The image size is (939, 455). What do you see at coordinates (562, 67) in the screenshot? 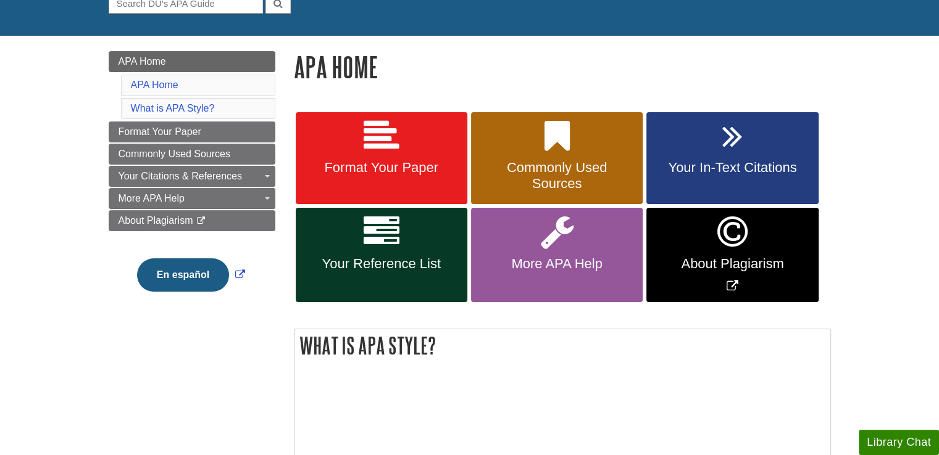
I see `h1: APA Home` at bounding box center [562, 67].